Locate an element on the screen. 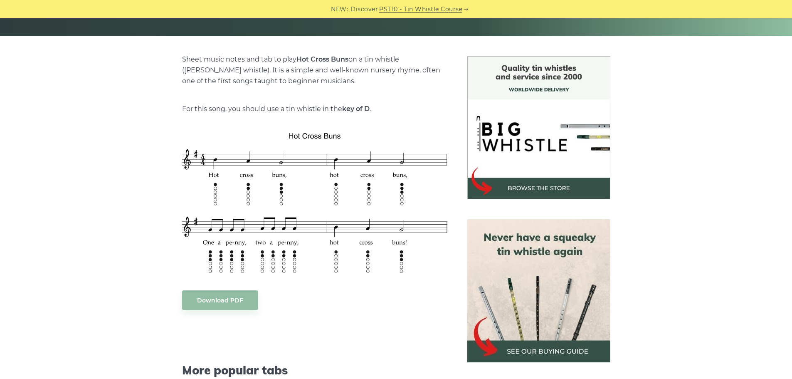  span: More popular tabs is located at coordinates (315, 370).